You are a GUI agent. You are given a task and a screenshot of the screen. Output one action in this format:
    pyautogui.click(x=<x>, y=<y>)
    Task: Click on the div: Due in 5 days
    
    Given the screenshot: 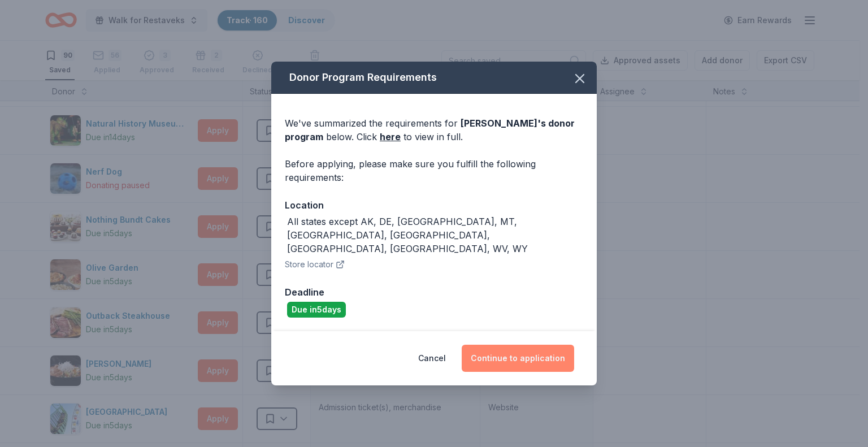 What is the action you would take?
    pyautogui.click(x=316, y=310)
    